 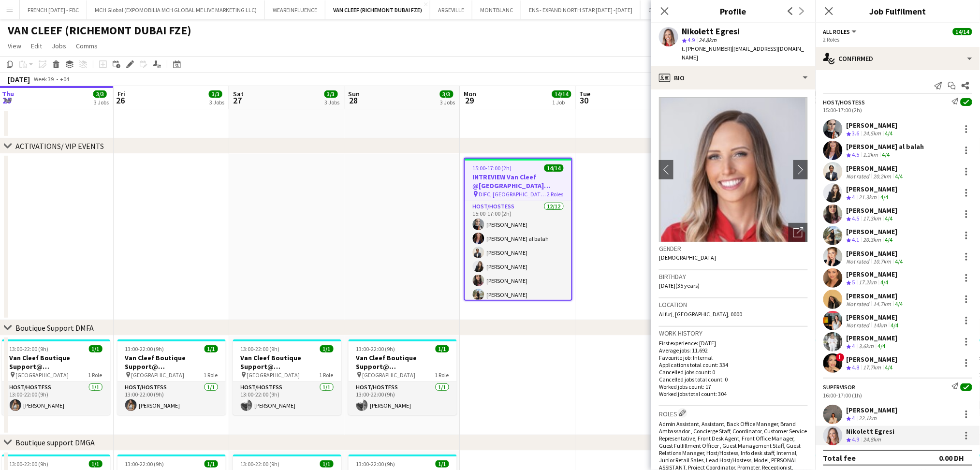 What do you see at coordinates (873, 368) in the screenshot?
I see `div: 17.7km` at bounding box center [873, 368].